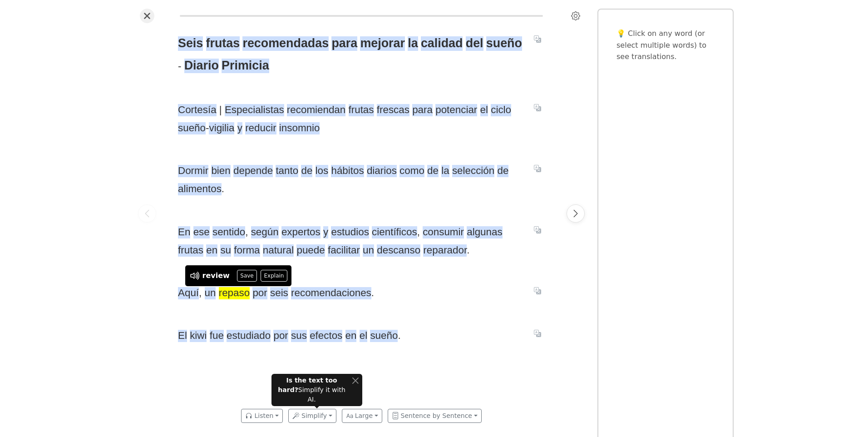 Image resolution: width=868 pixels, height=437 pixels. What do you see at coordinates (184, 233) in the screenshot?
I see `span: En` at bounding box center [184, 233].